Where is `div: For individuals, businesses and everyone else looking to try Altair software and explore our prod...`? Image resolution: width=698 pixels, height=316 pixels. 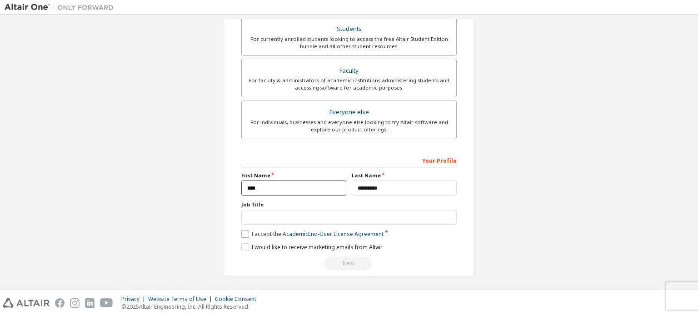 div: For individuals, businesses and everyone else looking to try Altair software and explore our prod... is located at coordinates (349, 126).